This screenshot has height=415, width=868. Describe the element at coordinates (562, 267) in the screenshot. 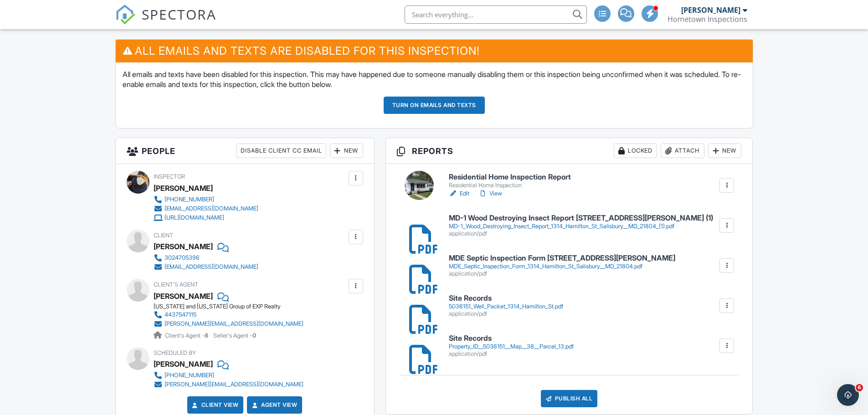

I see `div: MDE_Septic_Inspection_Form_1314_Hamilton_St_Salisbury__MD_21804.pdf` at that location.